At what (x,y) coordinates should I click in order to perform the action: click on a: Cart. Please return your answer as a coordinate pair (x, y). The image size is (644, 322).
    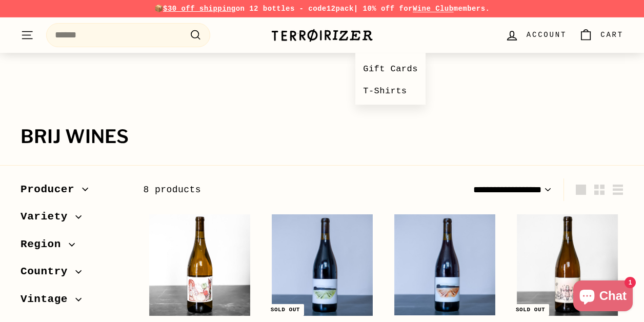
    Looking at the image, I should click on (601, 35).